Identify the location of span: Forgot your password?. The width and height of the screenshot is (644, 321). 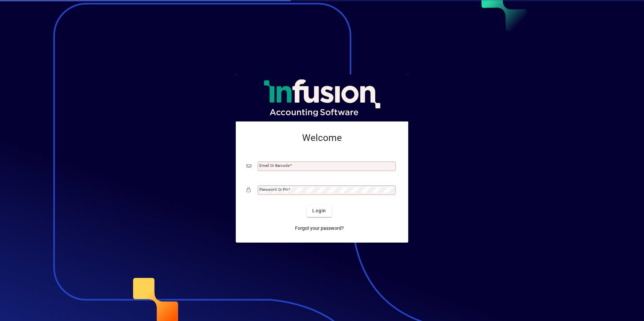
(319, 228).